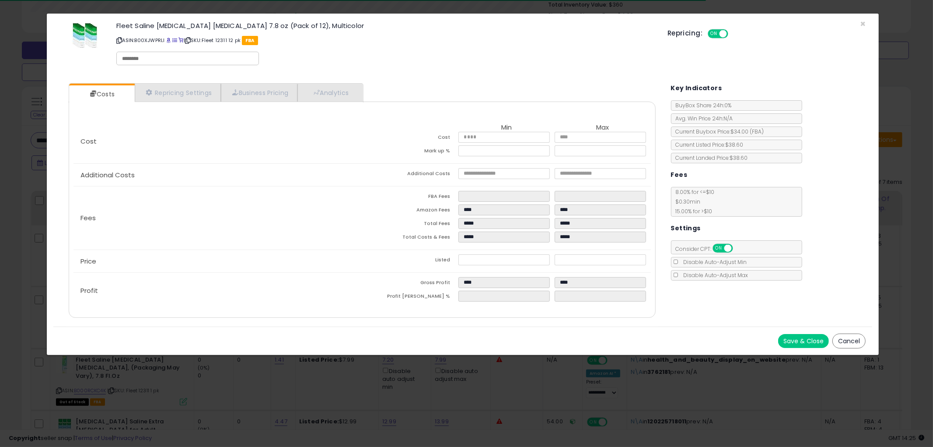 The width and height of the screenshot is (933, 447). I want to click on td: Gross Profit, so click(410, 283).